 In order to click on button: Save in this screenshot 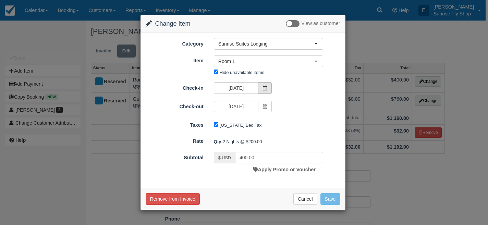, I will do `click(331, 199)`.